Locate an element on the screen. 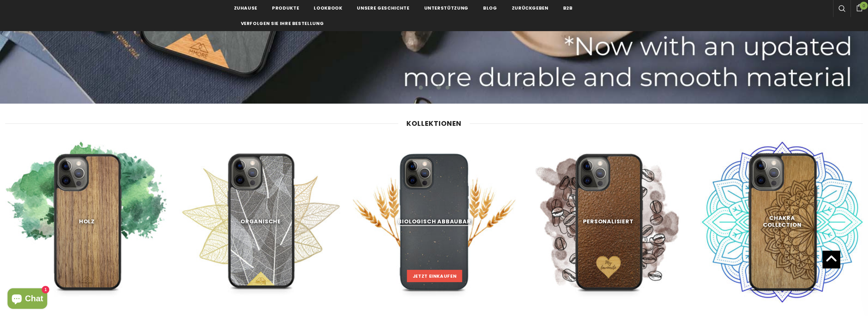  button: 3 is located at coordinates (439, 87).